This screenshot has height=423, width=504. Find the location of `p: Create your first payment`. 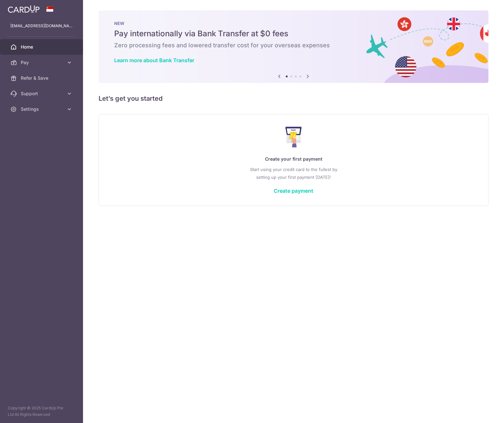

p: Create your first payment is located at coordinates (294, 159).